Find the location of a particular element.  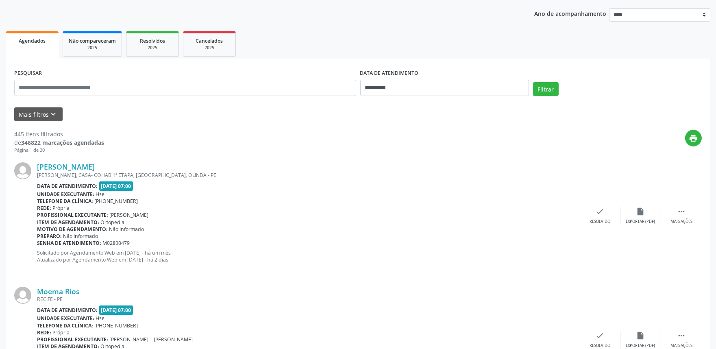

span: Não compareceram is located at coordinates (92, 41).